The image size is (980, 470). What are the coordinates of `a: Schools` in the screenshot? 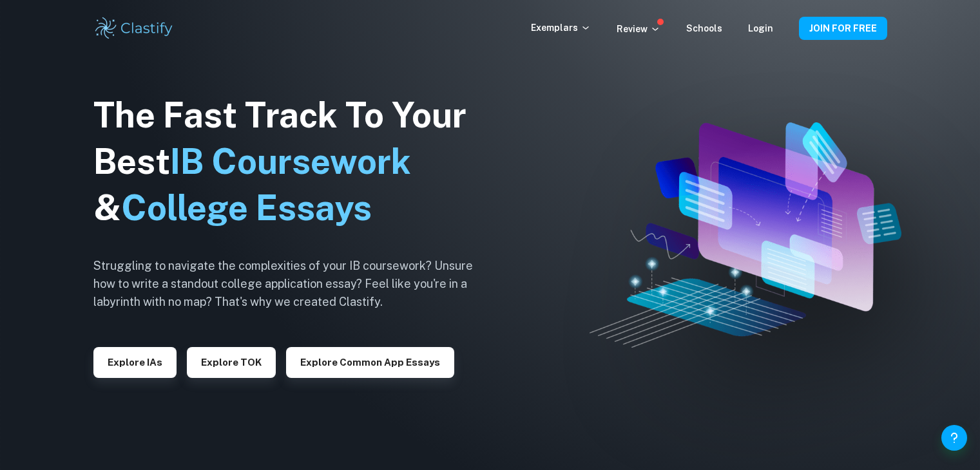 It's located at (704, 28).